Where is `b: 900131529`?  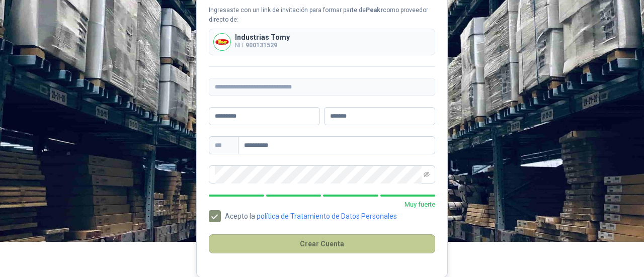 b: 900131529 is located at coordinates (261, 45).